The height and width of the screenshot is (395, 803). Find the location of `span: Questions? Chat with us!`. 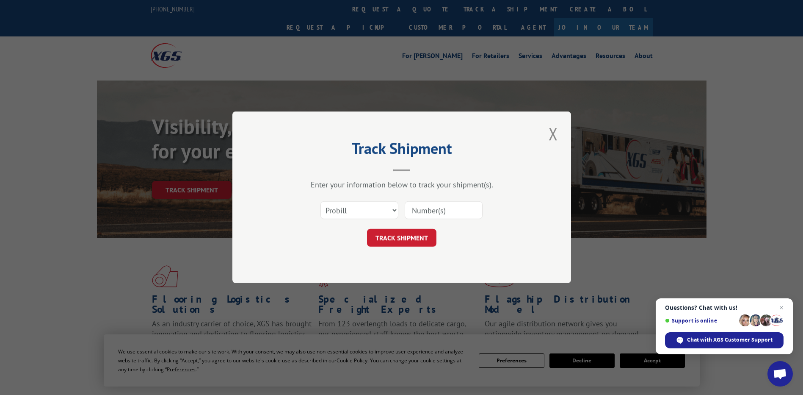

span: Questions? Chat with us! is located at coordinates (724, 307).